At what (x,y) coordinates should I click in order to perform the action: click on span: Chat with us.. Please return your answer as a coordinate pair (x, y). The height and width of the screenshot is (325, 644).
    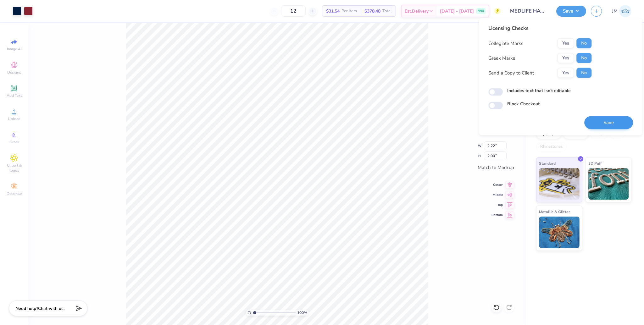
    Looking at the image, I should click on (51, 308).